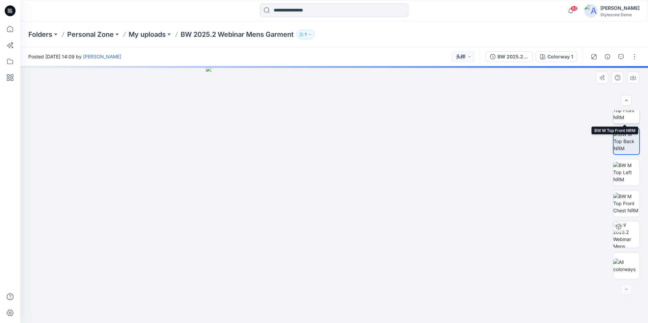  Describe the element at coordinates (626, 110) in the screenshot. I see `img: BW M Top Front NRM` at that location.